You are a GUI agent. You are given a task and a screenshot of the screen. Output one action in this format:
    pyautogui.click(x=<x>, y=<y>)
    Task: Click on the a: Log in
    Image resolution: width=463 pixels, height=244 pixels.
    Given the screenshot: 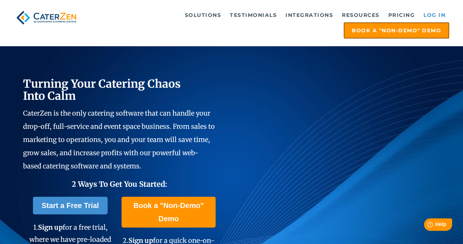 What is the action you would take?
    pyautogui.click(x=435, y=15)
    